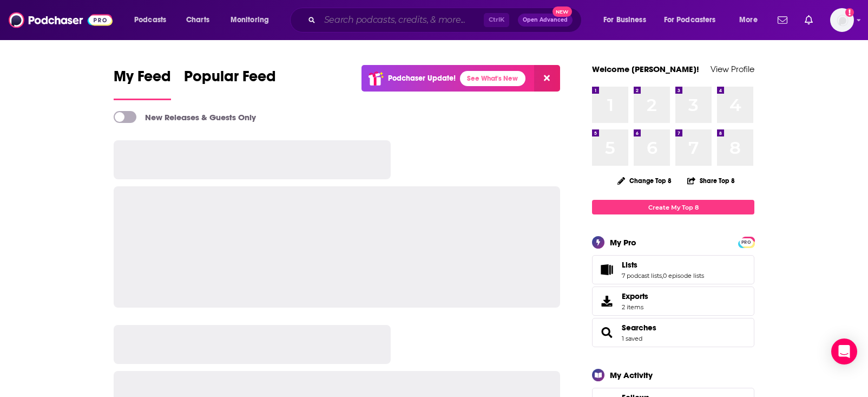 This screenshot has width=868, height=397. What do you see at coordinates (142, 84) in the screenshot?
I see `a: My Feed` at bounding box center [142, 84].